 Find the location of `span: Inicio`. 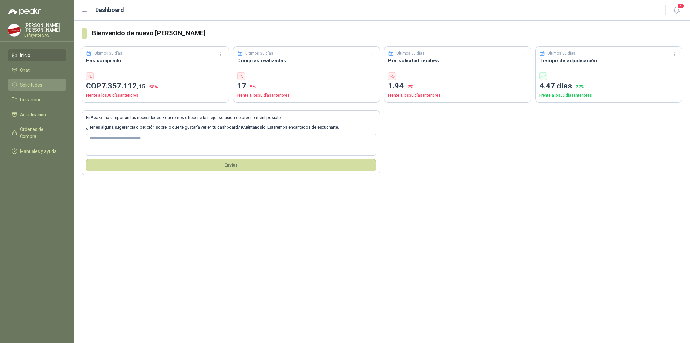

span: Inicio is located at coordinates (25, 55).